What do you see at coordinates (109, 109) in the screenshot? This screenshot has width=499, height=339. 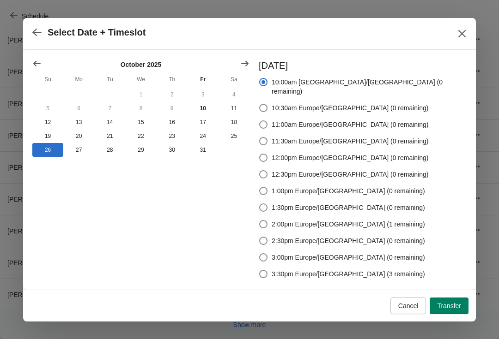 I see `button: Tuesday October 7 2025` at bounding box center [109, 109].